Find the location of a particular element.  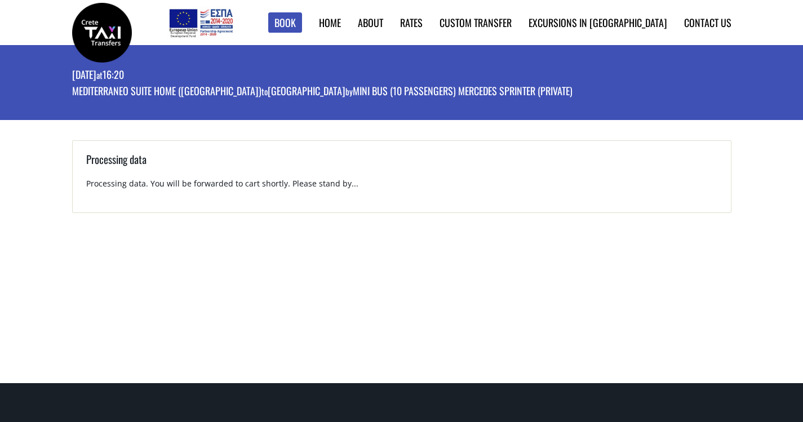

p: Processing data. You will be forwarded to cart shortly. Please stand by... is located at coordinates (402, 188).